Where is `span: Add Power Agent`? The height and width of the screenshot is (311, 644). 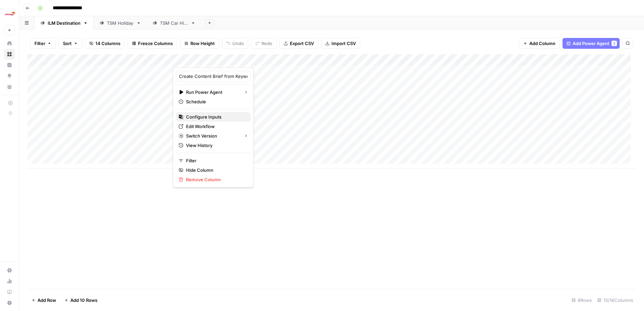 span: Add Power Agent is located at coordinates (591, 43).